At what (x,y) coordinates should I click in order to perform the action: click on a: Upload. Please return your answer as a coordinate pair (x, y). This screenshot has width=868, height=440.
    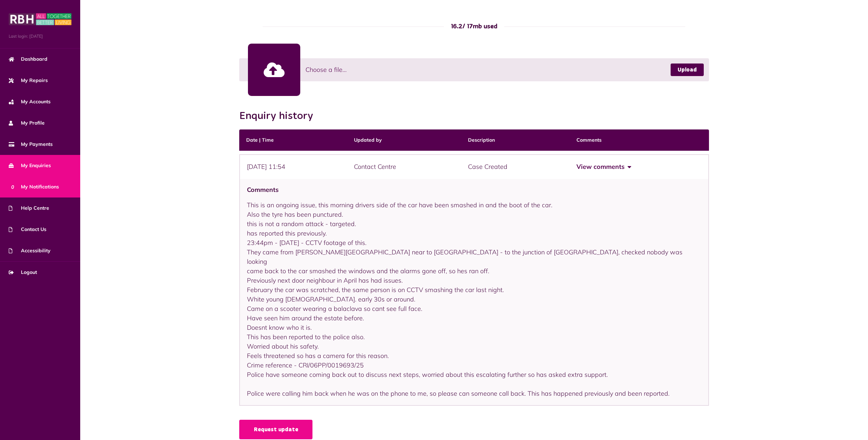
    Looking at the image, I should click on (687, 70).